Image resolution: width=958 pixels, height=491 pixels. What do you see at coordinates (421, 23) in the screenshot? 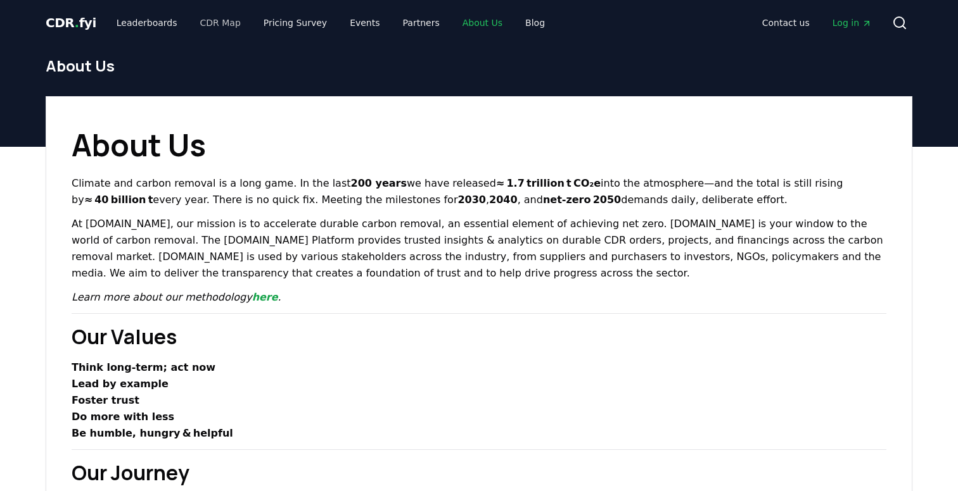
I see `a: Partners` at bounding box center [421, 23].